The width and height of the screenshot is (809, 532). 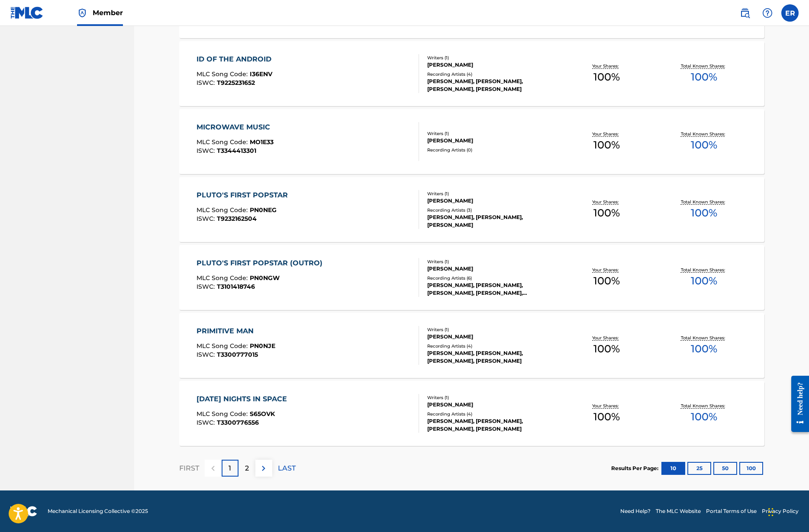 What do you see at coordinates (230, 469) in the screenshot?
I see `p: 1` at bounding box center [230, 469].